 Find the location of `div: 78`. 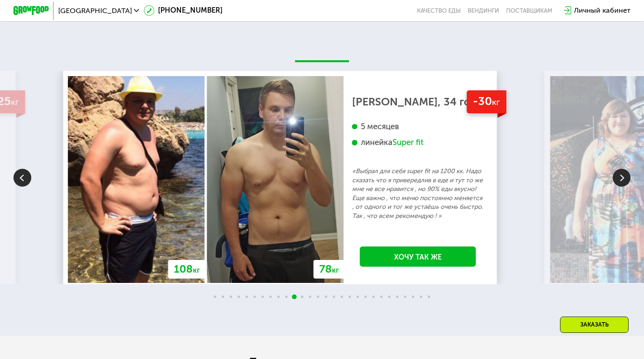

div: 78 is located at coordinates (329, 269).